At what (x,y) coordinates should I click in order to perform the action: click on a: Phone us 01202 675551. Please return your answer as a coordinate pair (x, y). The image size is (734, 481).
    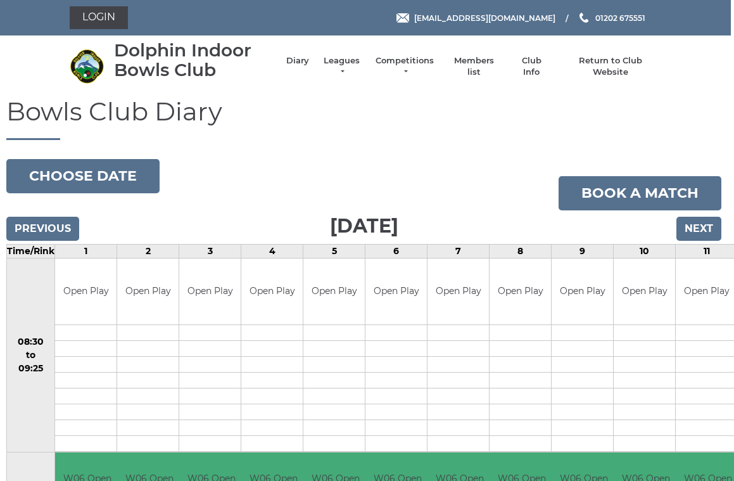
    Looking at the image, I should click on (611, 18).